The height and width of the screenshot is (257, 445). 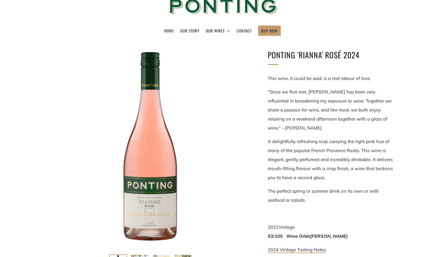 What do you see at coordinates (273, 227) in the screenshot?
I see `span: 2021` at bounding box center [273, 227].